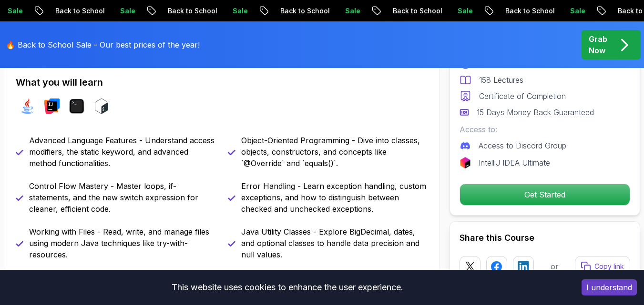 This screenshot has width=644, height=305. Describe the element at coordinates (609, 267) in the screenshot. I see `p: Copy link` at that location.